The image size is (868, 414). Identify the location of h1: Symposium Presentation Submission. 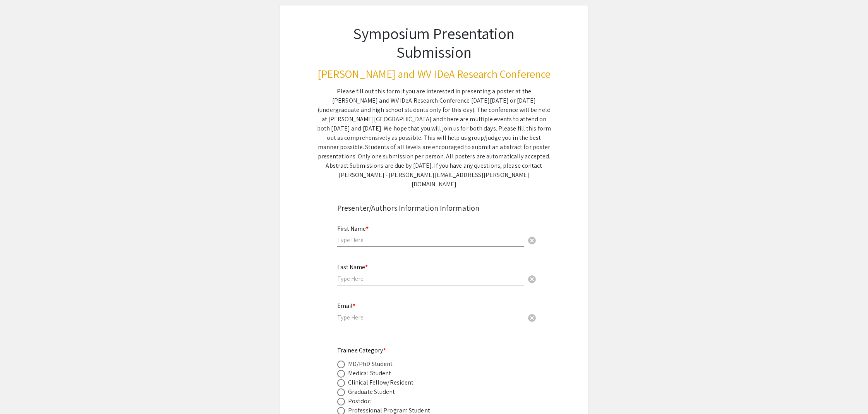
(434, 42).